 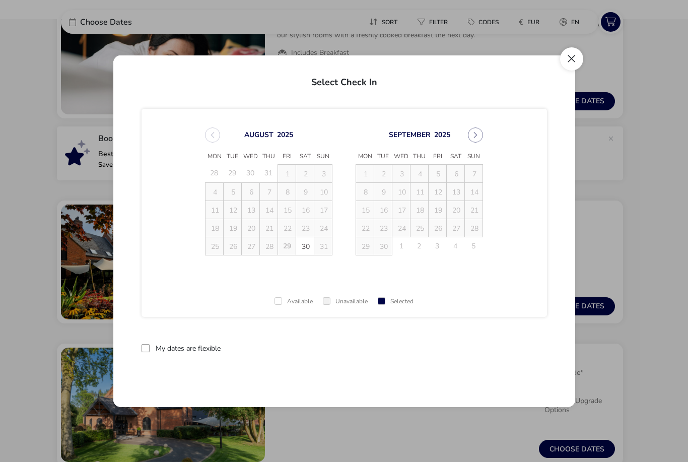 What do you see at coordinates (188, 349) in the screenshot?
I see `label: My dates are flexible` at bounding box center [188, 349].